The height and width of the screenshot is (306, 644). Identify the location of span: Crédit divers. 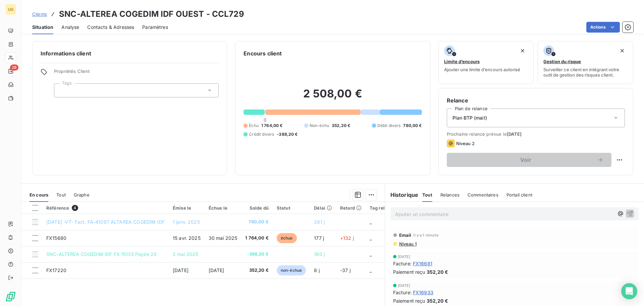
(261, 134).